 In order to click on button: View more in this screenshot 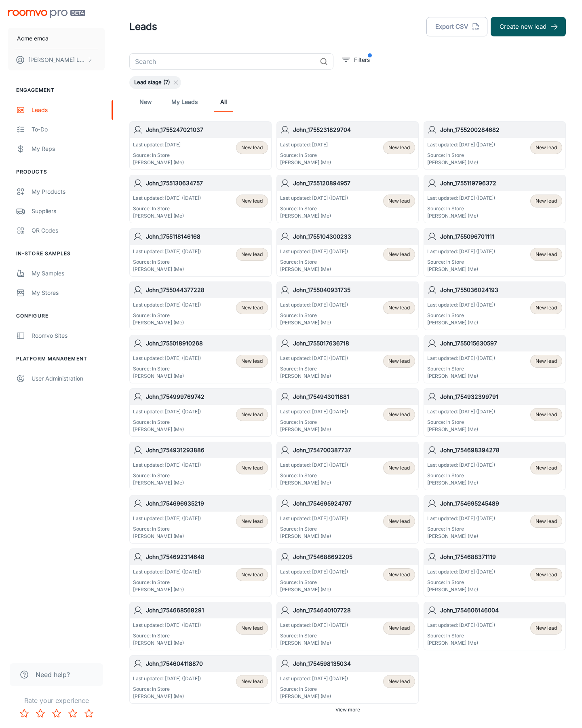, I will do `click(348, 710)`.